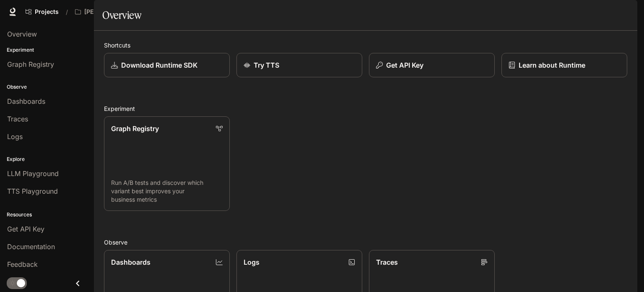 This screenshot has height=292, width=644. I want to click on p: Get API Key, so click(405, 65).